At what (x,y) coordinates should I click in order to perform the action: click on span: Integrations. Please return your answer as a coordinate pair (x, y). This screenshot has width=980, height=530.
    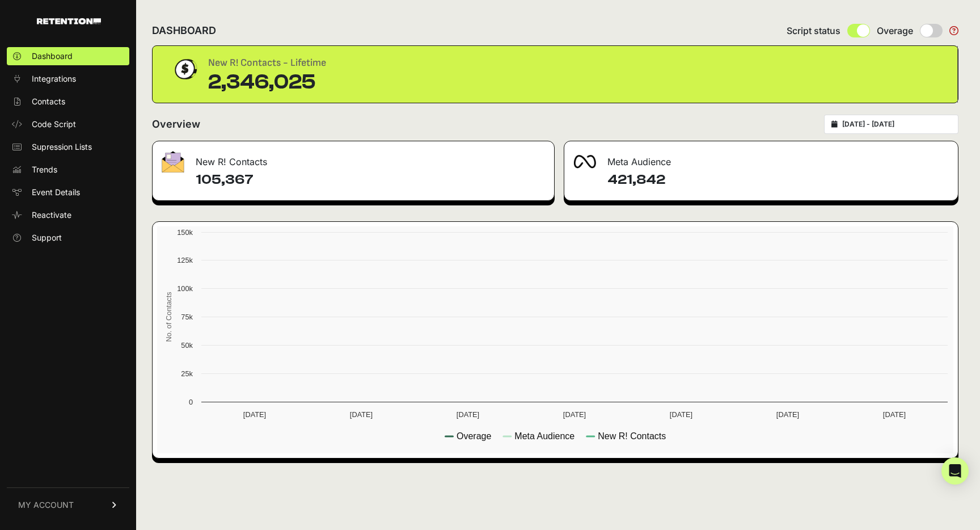
    Looking at the image, I should click on (54, 79).